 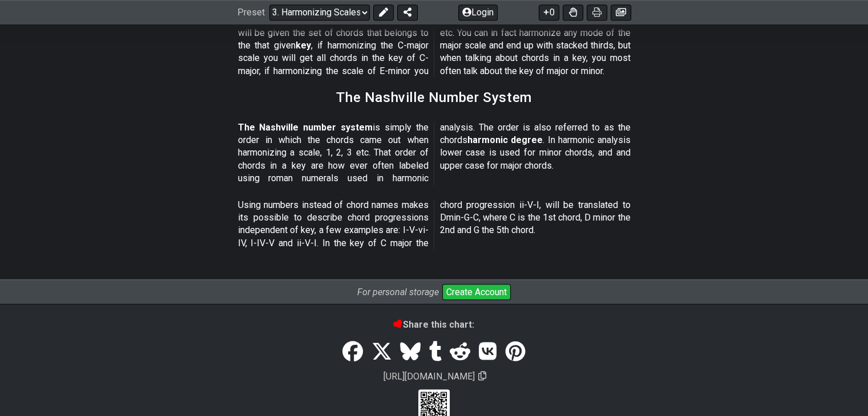 What do you see at coordinates (410, 352) in the screenshot?
I see `a: Bluesky` at bounding box center [410, 352].